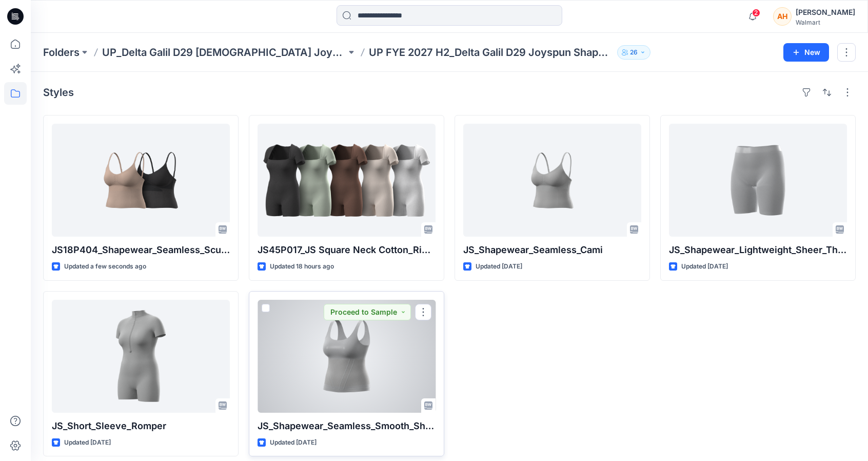 Image resolution: width=868 pixels, height=461 pixels. I want to click on a: Folders, so click(61, 53).